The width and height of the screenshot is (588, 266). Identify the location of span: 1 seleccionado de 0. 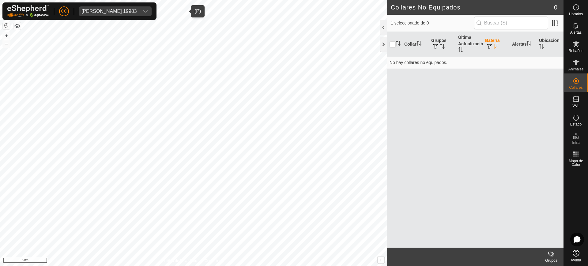
(432, 23).